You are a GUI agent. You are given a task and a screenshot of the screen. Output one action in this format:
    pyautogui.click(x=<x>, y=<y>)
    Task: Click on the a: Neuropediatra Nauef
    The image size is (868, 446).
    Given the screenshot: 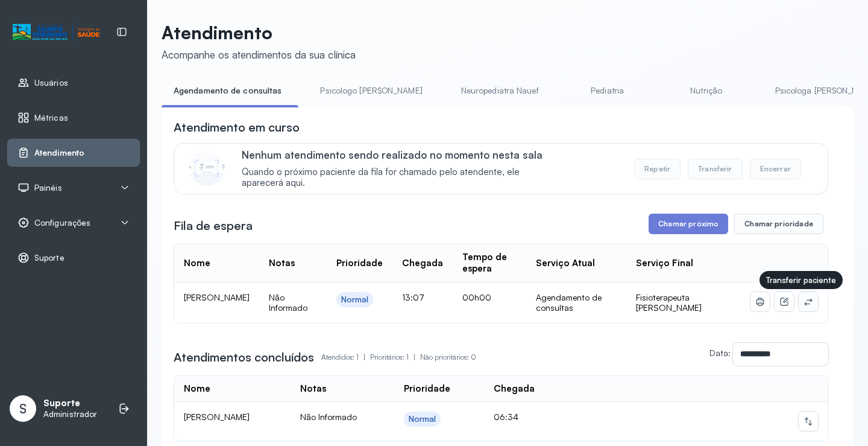 What is the action you would take?
    pyautogui.click(x=500, y=91)
    